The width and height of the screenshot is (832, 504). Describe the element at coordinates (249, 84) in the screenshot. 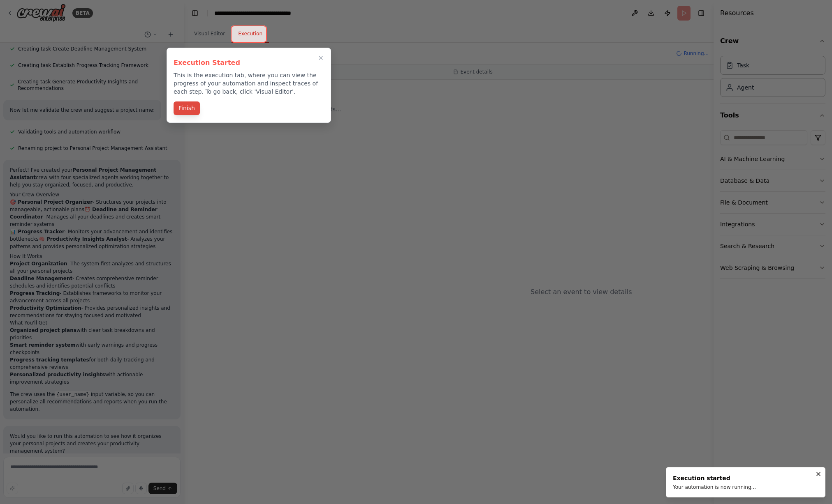

I see `p: This is the execution tab, where you can view the progress of your automation and inspect traces ...` at that location.